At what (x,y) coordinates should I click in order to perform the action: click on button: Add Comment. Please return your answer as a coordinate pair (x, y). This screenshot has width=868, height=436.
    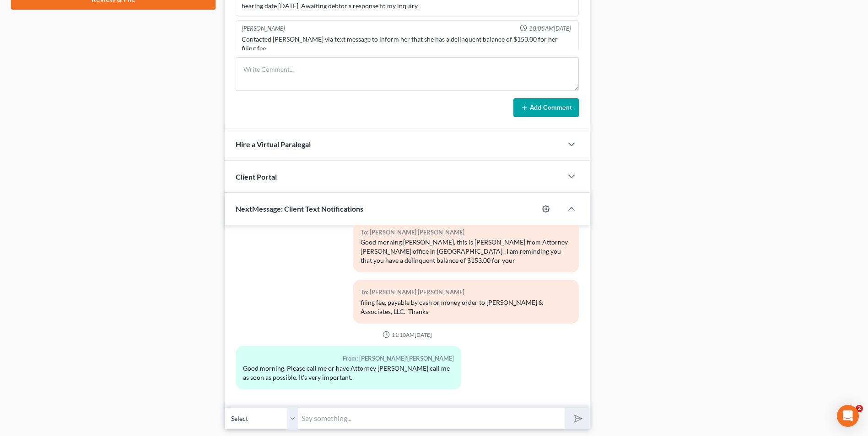
    Looking at the image, I should click on (546, 108).